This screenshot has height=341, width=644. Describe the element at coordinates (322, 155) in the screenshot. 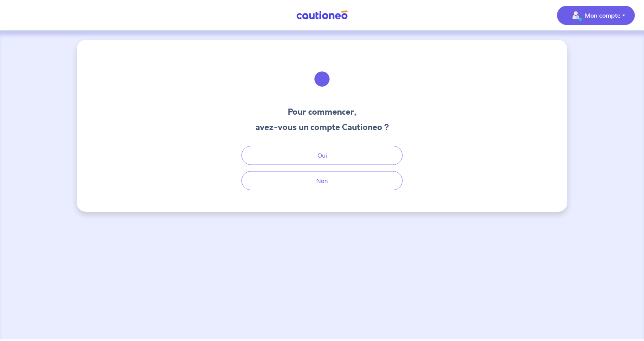

I see `button: Oui` at that location.